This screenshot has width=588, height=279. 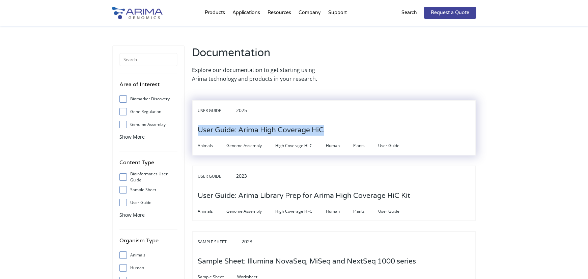 What do you see at coordinates (241, 110) in the screenshot?
I see `span: 2025` at bounding box center [241, 110].